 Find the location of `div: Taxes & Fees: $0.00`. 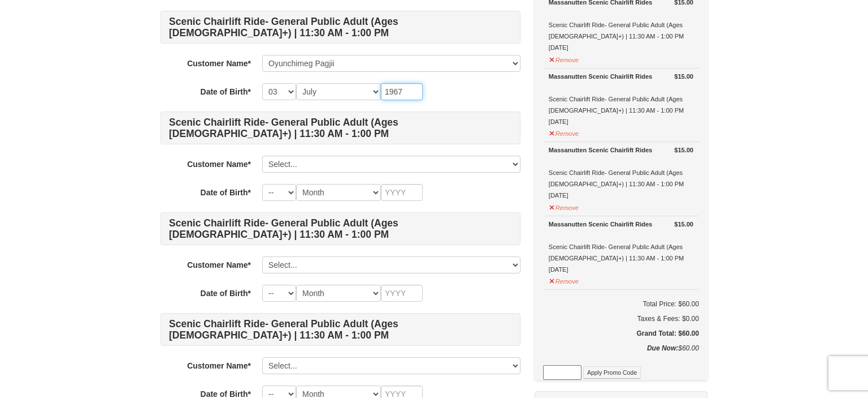

div: Taxes & Fees: $0.00 is located at coordinates (621, 319).